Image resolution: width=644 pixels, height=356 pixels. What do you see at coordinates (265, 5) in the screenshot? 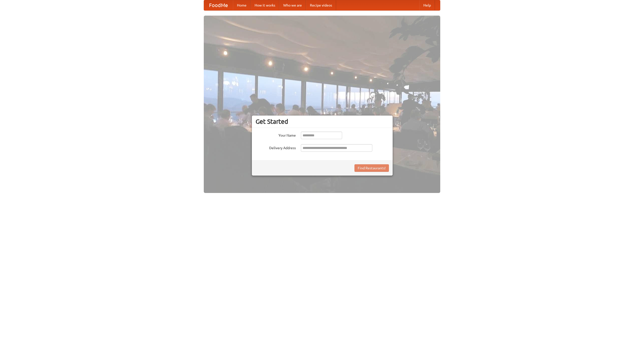
I see `a: How it works` at bounding box center [265, 5].